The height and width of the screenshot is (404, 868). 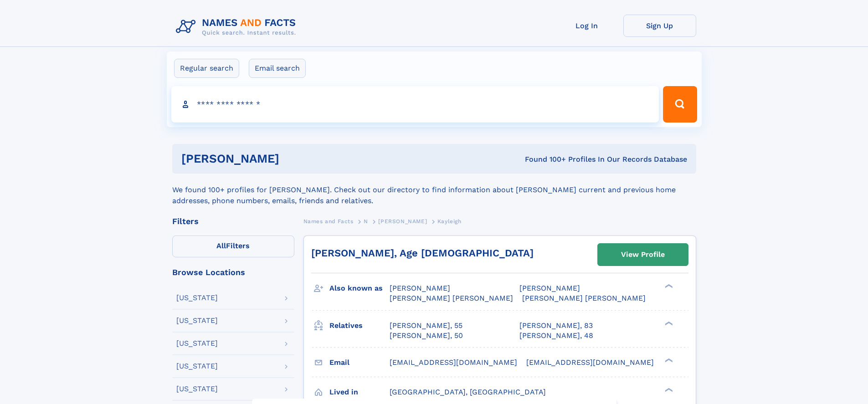 What do you see at coordinates (233, 221) in the screenshot?
I see `div: Filters` at bounding box center [233, 221].